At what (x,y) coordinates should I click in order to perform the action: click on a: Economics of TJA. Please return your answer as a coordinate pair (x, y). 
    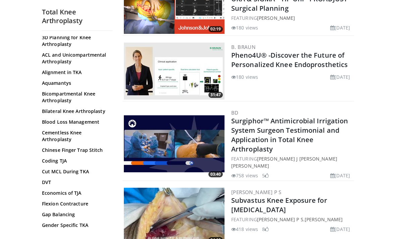
    Looking at the image, I should click on (75, 193).